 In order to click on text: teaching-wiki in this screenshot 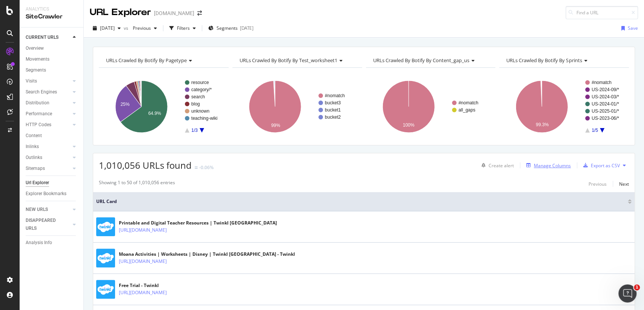, I will do `click(204, 118)`.